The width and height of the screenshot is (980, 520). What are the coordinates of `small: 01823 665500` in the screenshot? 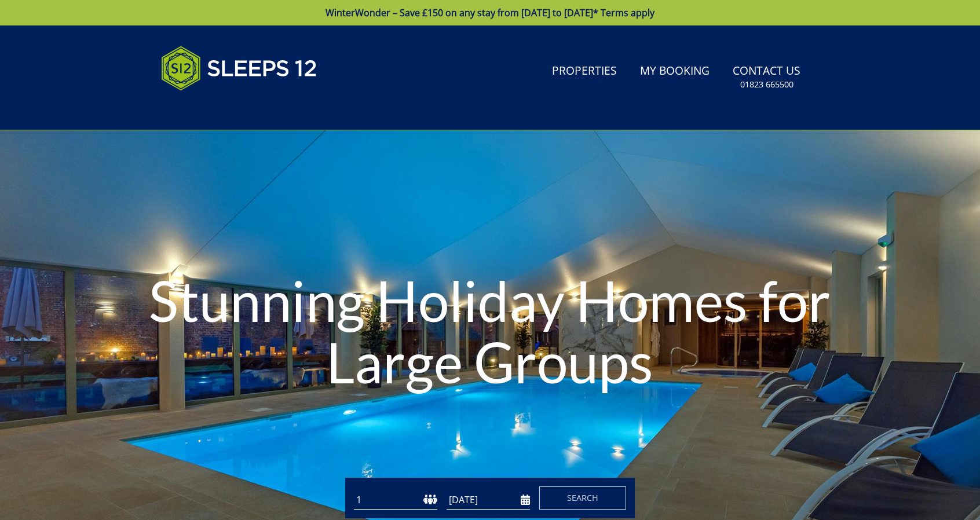 It's located at (766, 85).